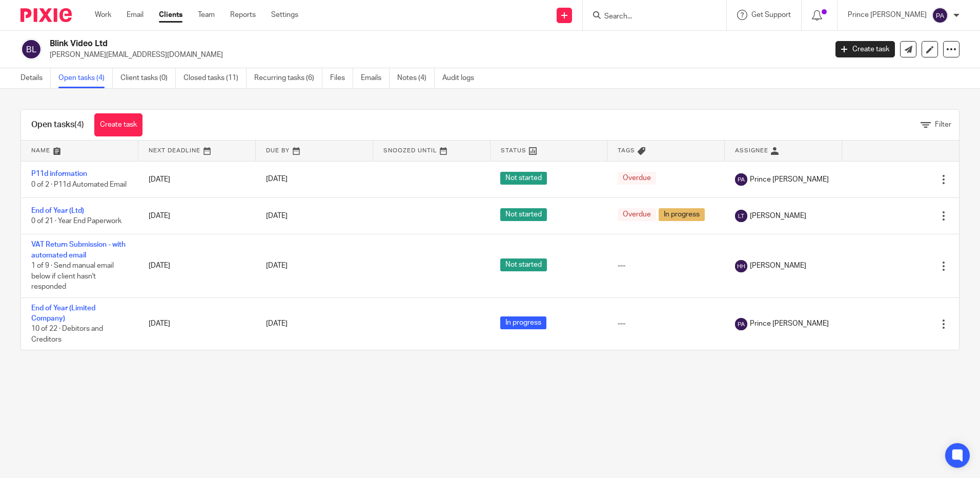  Describe the element at coordinates (58, 125) in the screenshot. I see `h1: Open tasks` at that location.